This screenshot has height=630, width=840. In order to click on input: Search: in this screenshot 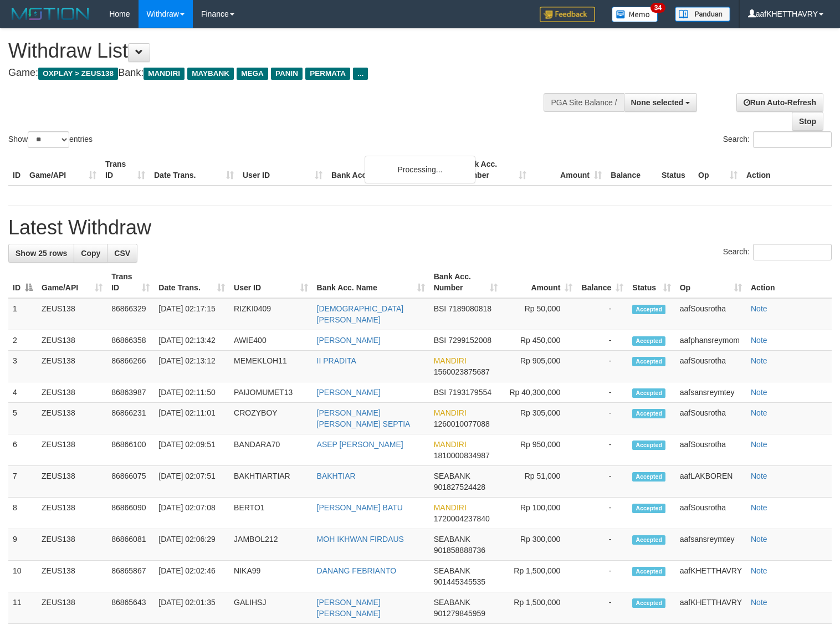, I will do `click(792, 139)`.